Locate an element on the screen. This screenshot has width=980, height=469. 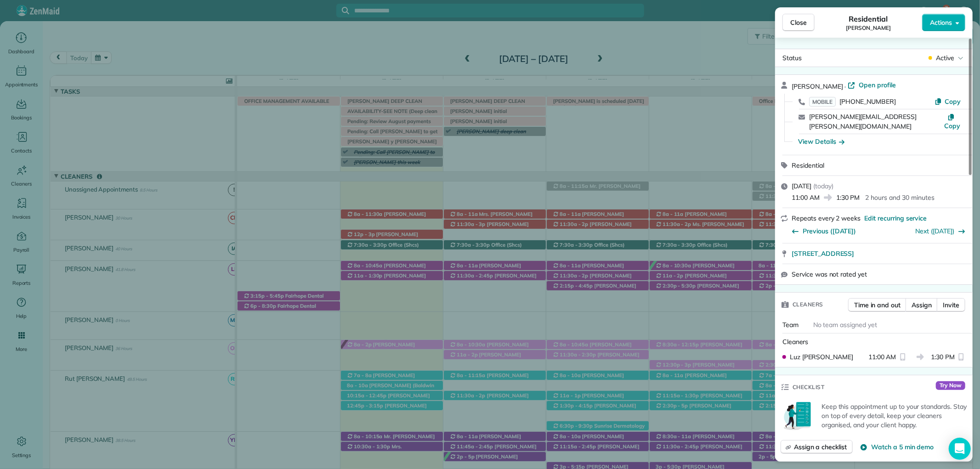
button: View Details is located at coordinates (821, 142).